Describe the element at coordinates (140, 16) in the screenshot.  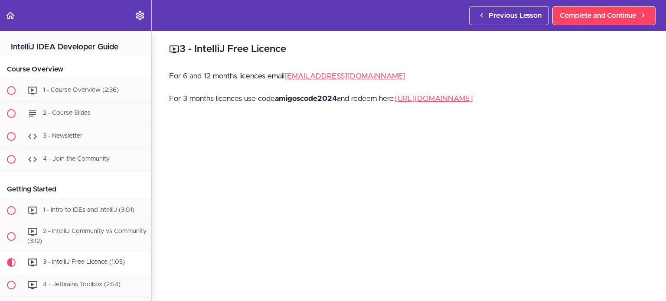
I see `svg: Settings Menu` at that location.